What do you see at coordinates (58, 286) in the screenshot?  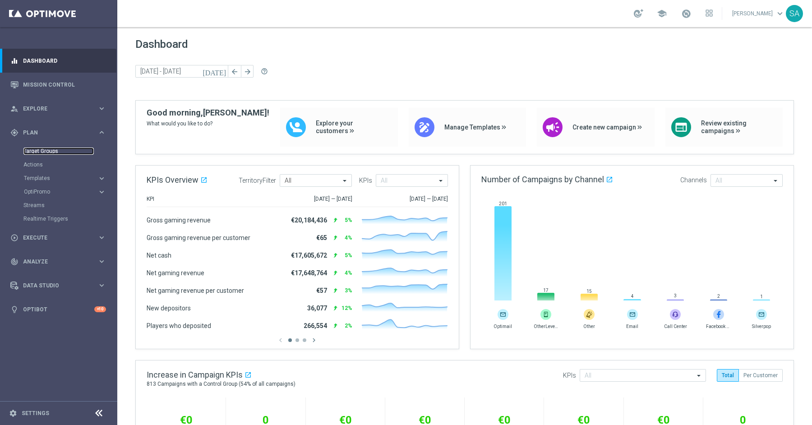 I see `button: Data Studio keyboard_arrow_right` at bounding box center [58, 286].